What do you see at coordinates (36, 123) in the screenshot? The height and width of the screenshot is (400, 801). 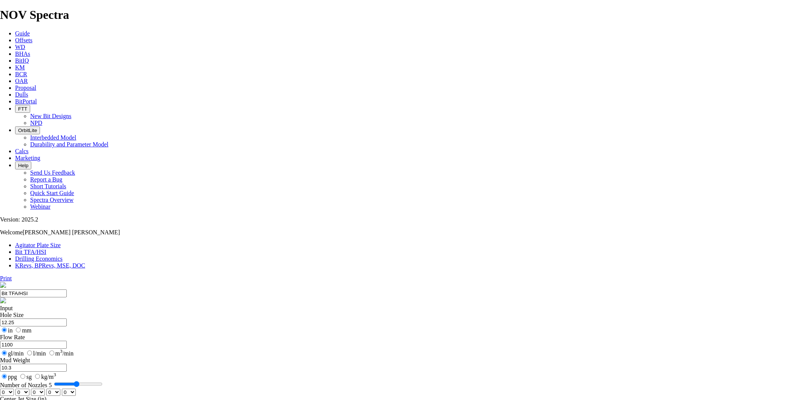 I see `a: NPD` at bounding box center [36, 123].